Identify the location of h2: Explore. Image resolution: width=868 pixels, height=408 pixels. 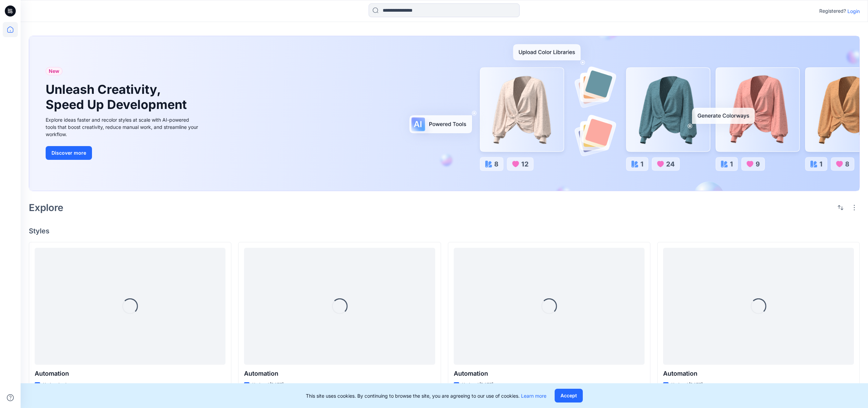
(46, 207).